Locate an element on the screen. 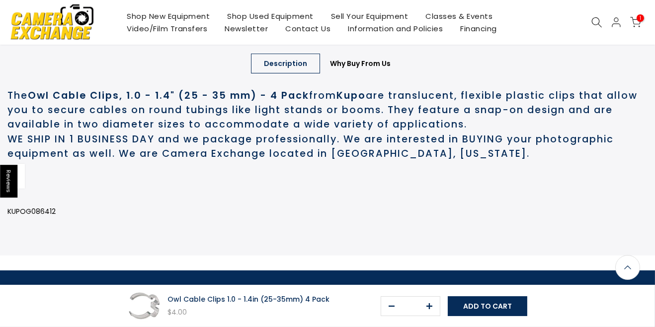 This screenshot has width=655, height=327. span: from is located at coordinates (322, 95).